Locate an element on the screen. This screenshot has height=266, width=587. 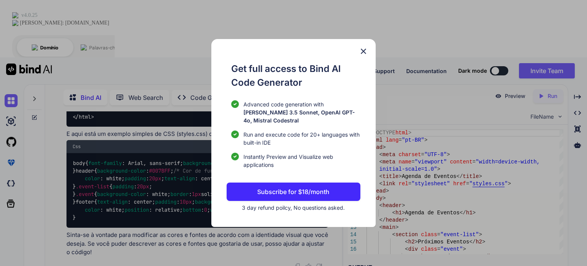
h1: Get full access to Bind AI Code Generator is located at coordinates (296, 76).